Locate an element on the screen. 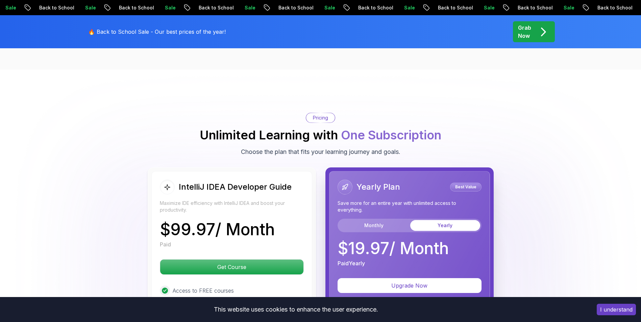 The image size is (641, 322). p: Upgrade Now is located at coordinates (409, 286).